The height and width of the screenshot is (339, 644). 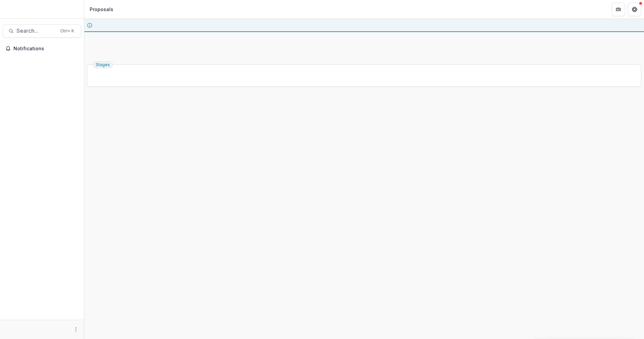 I want to click on div: Ctrl + K, so click(x=67, y=31).